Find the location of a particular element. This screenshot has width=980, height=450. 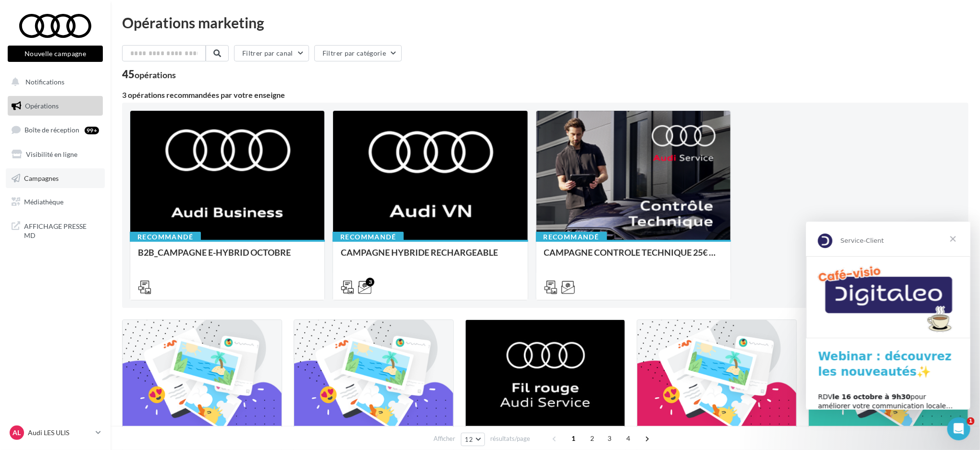

span: Service-Client is located at coordinates (56, 19).